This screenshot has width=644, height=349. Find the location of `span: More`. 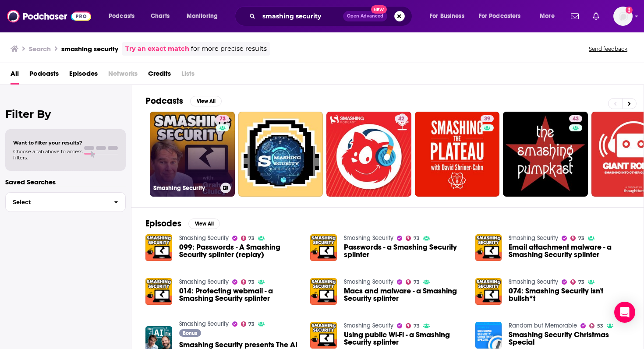

span: More is located at coordinates (547, 16).